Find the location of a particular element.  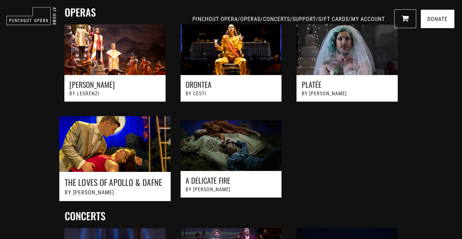

a: GIFT CARDS is located at coordinates (333, 19).